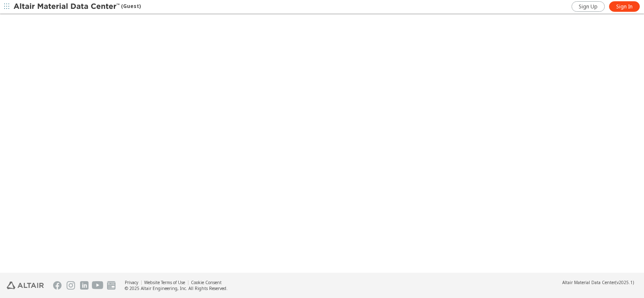  What do you see at coordinates (588, 6) in the screenshot?
I see `a: Sign Up` at bounding box center [588, 6].